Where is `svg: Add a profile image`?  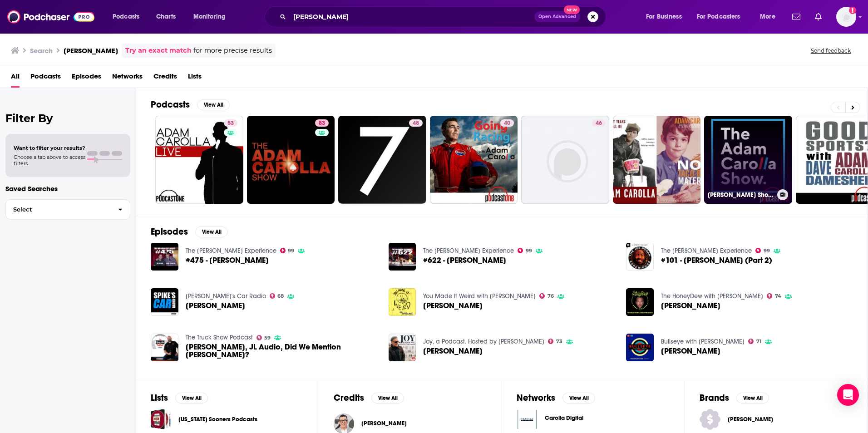 svg: Add a profile image is located at coordinates (852, 11).